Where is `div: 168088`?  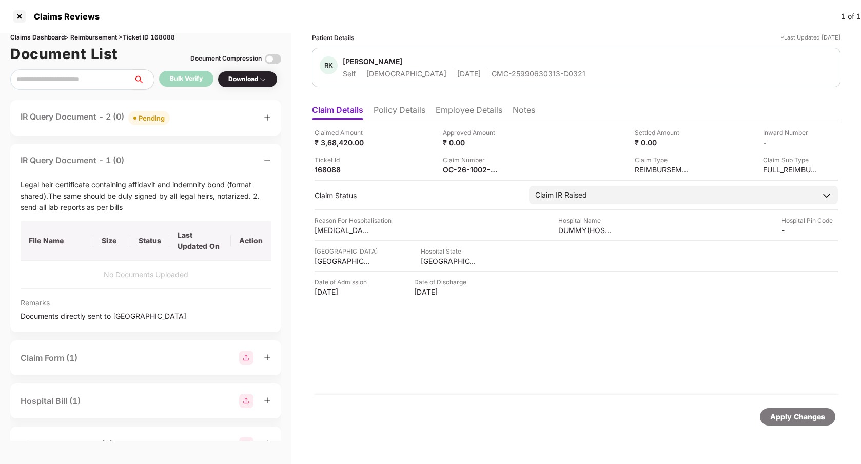 div: 168088 is located at coordinates (343, 169).